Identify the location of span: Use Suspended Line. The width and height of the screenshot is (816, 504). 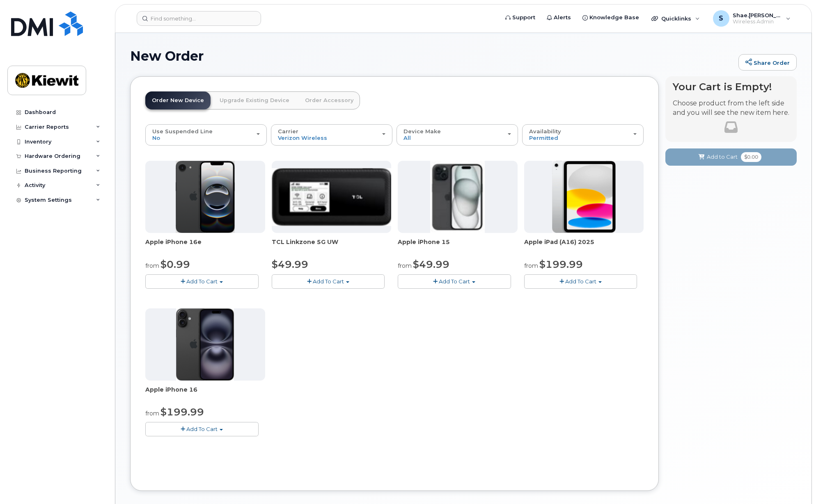
(182, 131).